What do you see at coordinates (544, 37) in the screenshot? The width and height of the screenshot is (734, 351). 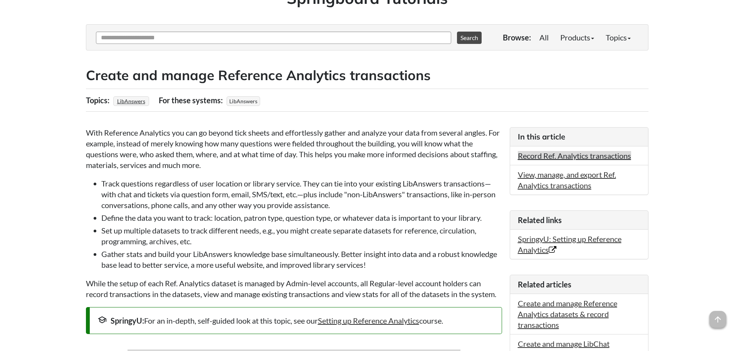 I see `a: All` at bounding box center [544, 37].